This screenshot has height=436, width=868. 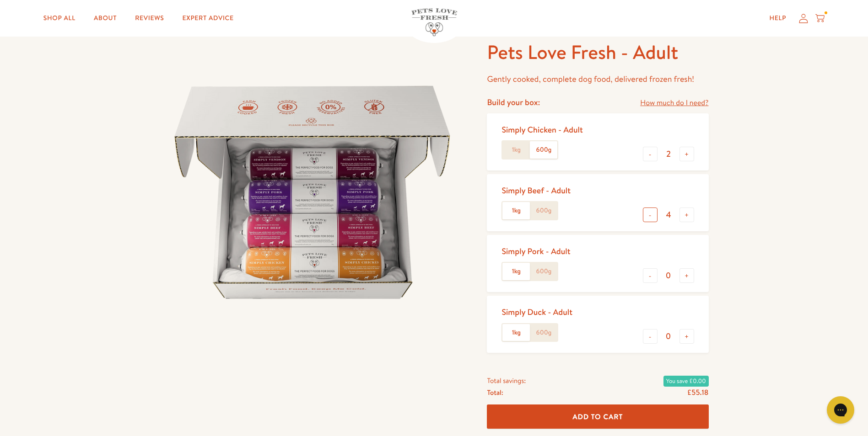 What do you see at coordinates (535, 190) in the screenshot?
I see `div: Simply Beef - Adult` at bounding box center [535, 190].